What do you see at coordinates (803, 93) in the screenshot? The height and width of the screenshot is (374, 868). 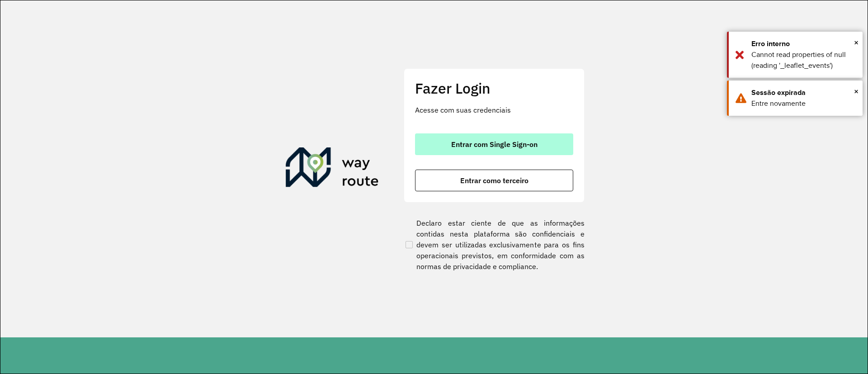 I see `div: Sessão expirada` at bounding box center [803, 93].